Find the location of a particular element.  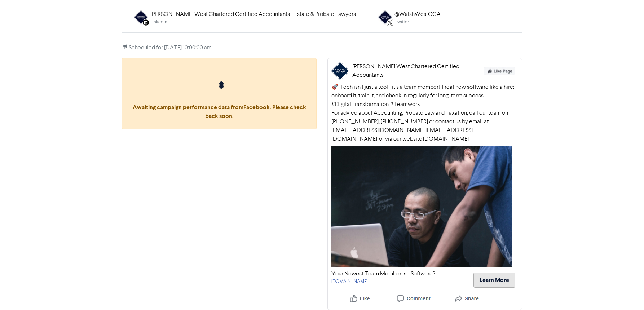

img: Like, Comment, Share is located at coordinates (413, 298).